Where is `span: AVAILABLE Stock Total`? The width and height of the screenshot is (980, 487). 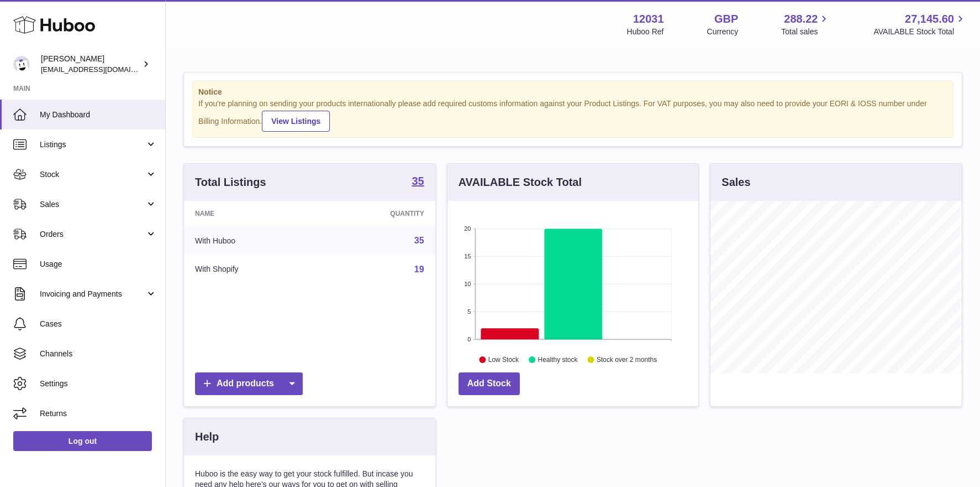
span: AVAILABLE Stock Total is located at coordinates (920, 31).